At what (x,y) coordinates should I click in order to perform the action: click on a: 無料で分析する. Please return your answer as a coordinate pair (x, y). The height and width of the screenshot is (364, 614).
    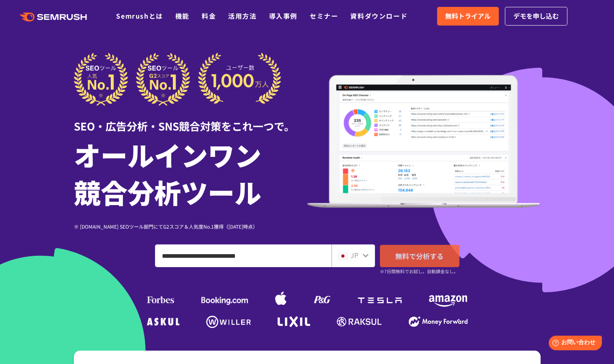
    Looking at the image, I should click on (420, 256).